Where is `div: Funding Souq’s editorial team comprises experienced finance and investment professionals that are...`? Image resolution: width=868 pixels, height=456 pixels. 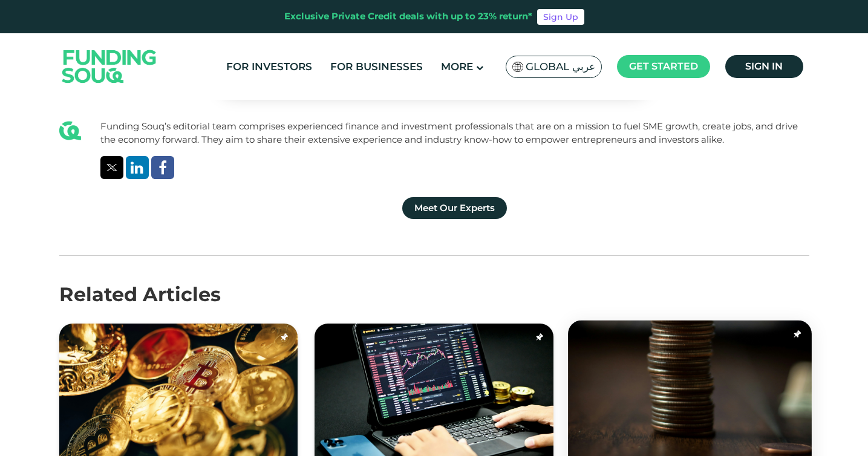 div: Funding Souq’s editorial team comprises experienced finance and investment professionals that are... is located at coordinates (455, 133).